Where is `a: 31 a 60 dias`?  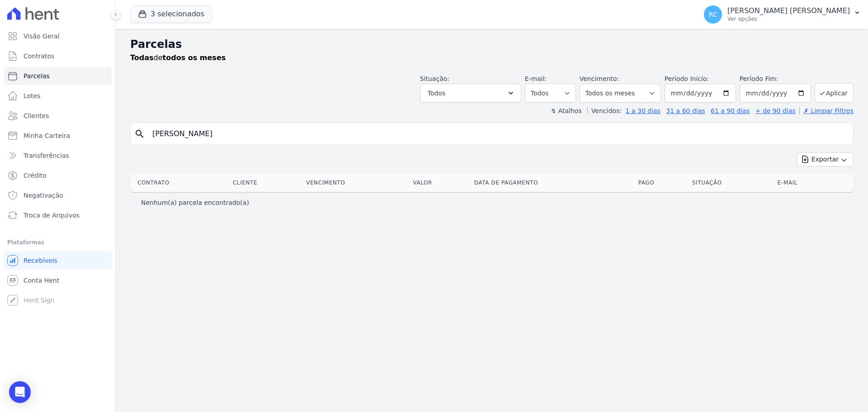 a: 31 a 60 dias is located at coordinates (685, 111).